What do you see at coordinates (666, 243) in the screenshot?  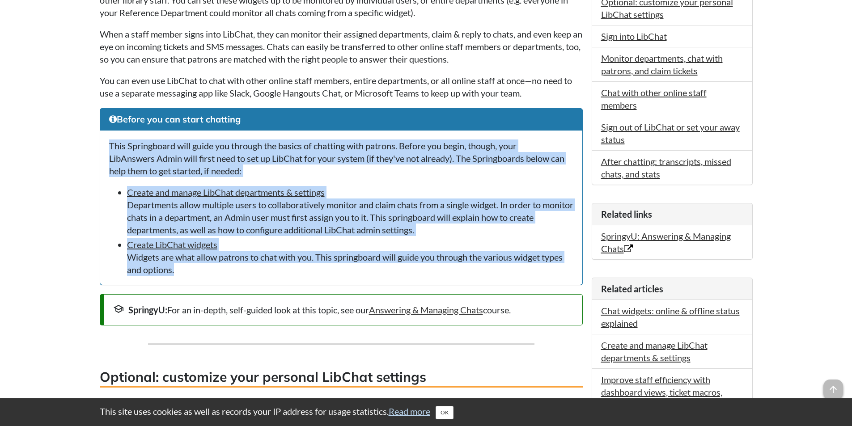 I see `a: SpringyU: Answering & Managing Chats` at bounding box center [666, 243].